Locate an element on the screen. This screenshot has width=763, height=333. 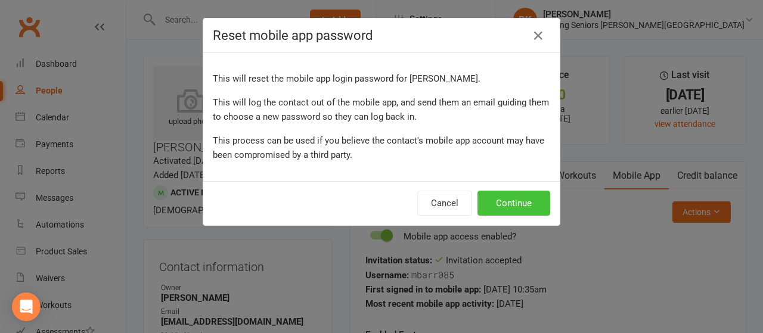
button: Cancel is located at coordinates (445, 203).